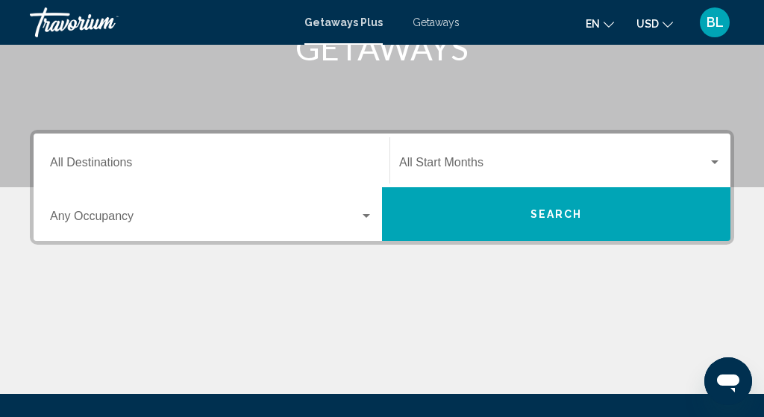 This screenshot has height=417, width=764. I want to click on a: Getaways, so click(436, 22).